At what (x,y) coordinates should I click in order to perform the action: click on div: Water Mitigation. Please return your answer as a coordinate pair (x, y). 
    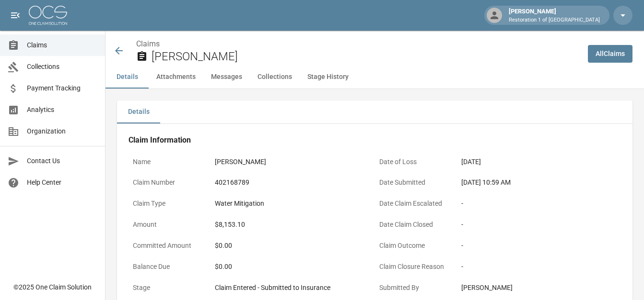
    Looking at the image, I should click on (293, 204).